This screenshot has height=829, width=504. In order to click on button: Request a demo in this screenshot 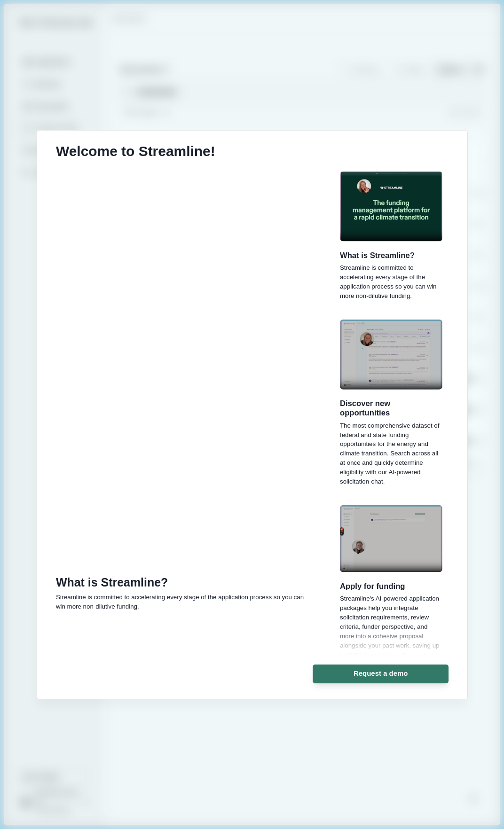, I will do `click(380, 673)`.